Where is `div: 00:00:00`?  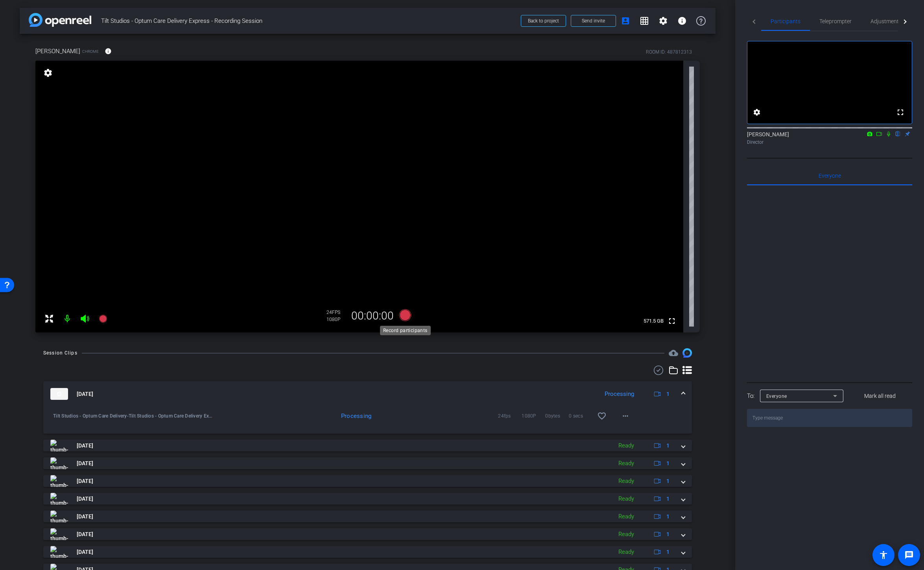 div: 00:00:00 is located at coordinates (372, 316).